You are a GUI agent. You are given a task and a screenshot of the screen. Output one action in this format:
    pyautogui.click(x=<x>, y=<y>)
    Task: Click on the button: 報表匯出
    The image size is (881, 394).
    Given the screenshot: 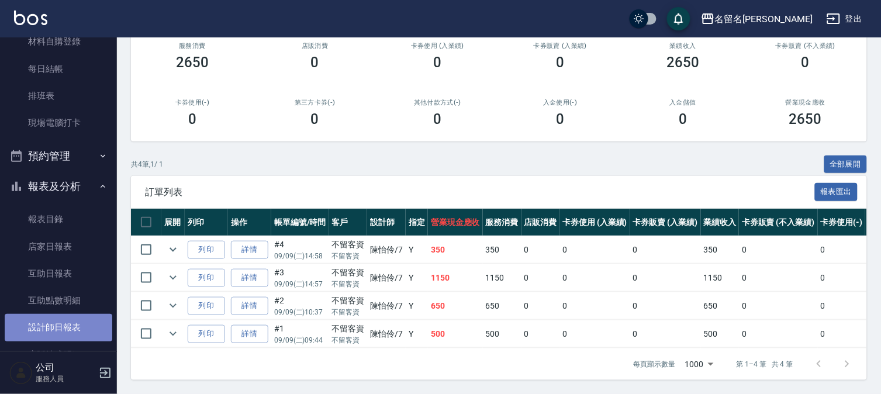 What is the action you would take?
    pyautogui.click(x=837, y=192)
    